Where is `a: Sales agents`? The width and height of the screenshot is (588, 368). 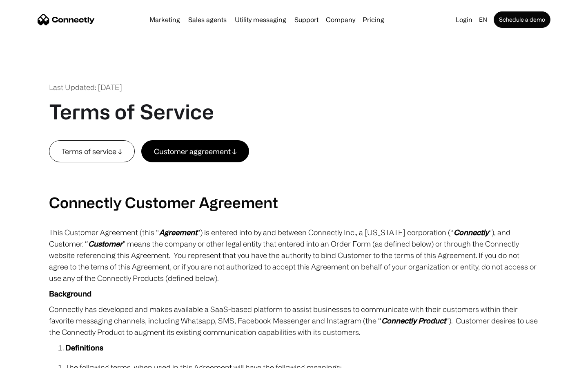
a: Sales agents is located at coordinates (208, 20).